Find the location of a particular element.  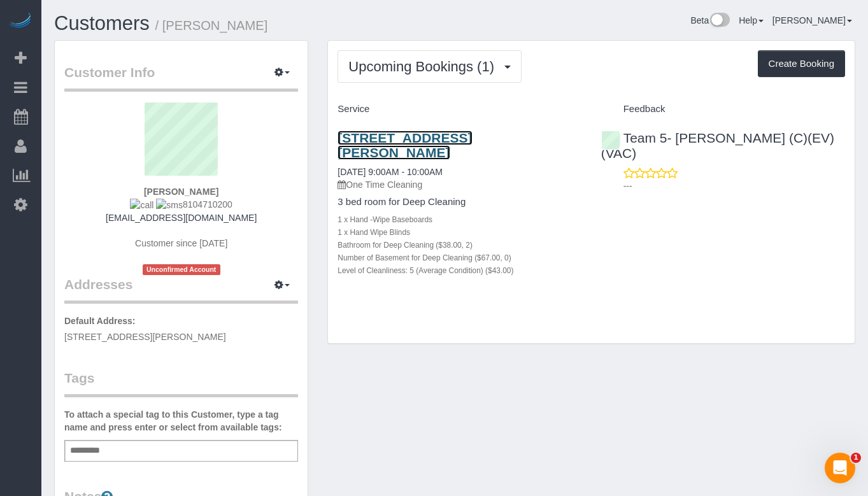

img: Automaid Logo is located at coordinates (20, 22).